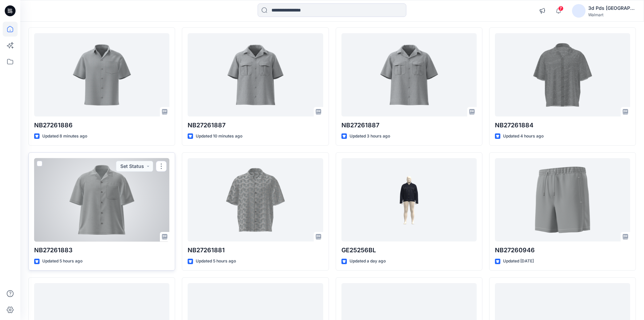 This screenshot has width=644, height=320. What do you see at coordinates (65, 136) in the screenshot?
I see `p: Updated 8 minutes ago` at bounding box center [65, 136].